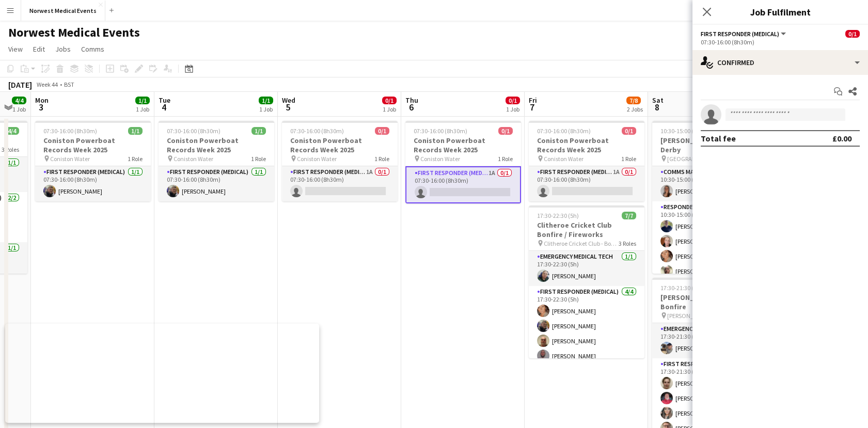 This screenshot has height=428, width=868. Describe the element at coordinates (63, 49) in the screenshot. I see `span: Jobs` at that location.